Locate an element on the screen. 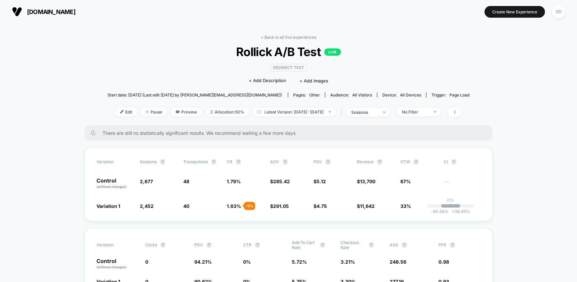 The height and width of the screenshot is (282, 577). span: 3.21 % is located at coordinates (348, 262).